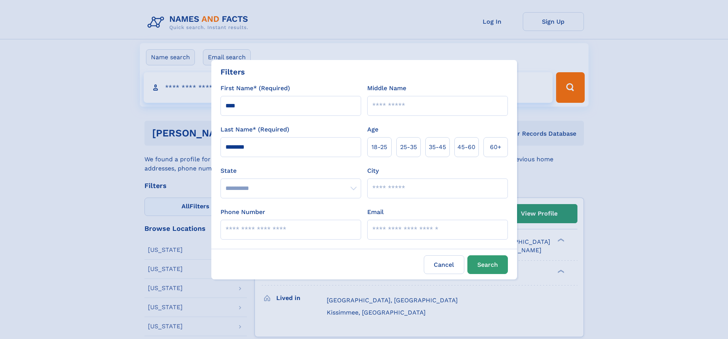 Image resolution: width=728 pixels, height=339 pixels. What do you see at coordinates (444, 265) in the screenshot?
I see `label: Cancel` at bounding box center [444, 265].